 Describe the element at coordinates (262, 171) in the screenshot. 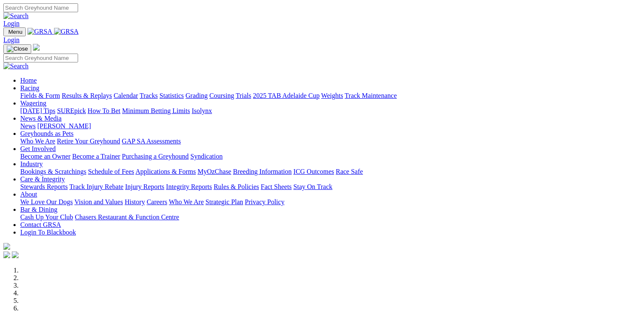

I see `a: Breeding Information` at that location.